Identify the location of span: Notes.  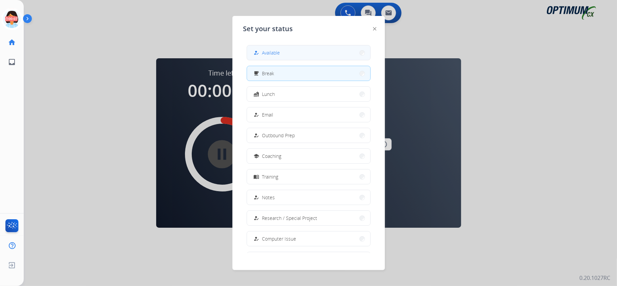
(269, 197).